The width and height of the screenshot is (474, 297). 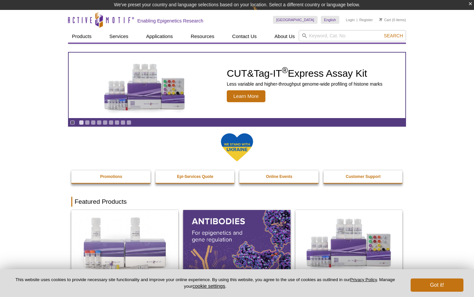 I want to click on a: Go to slide 2, so click(x=87, y=122).